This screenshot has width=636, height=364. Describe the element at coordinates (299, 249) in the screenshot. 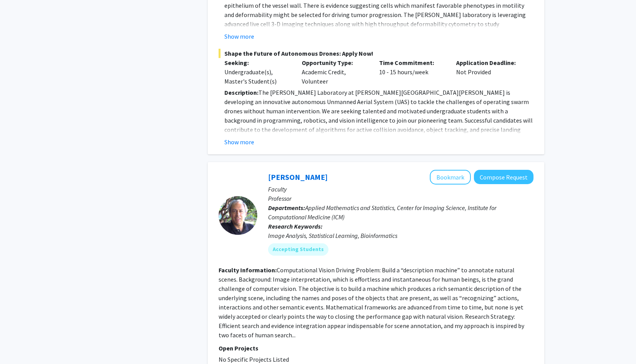

I see `mat-chip: Accepting Students` at that location.